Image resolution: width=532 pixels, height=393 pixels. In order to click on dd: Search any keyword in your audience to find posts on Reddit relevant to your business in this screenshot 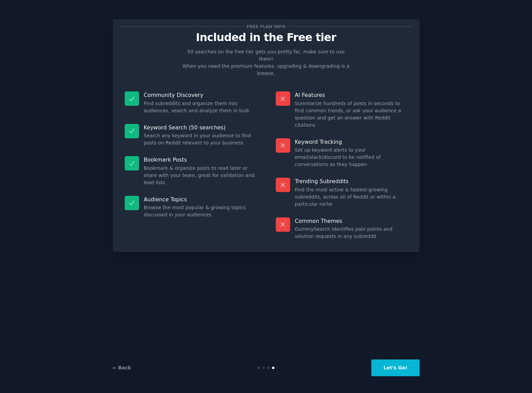, I will do `click(200, 140)`.